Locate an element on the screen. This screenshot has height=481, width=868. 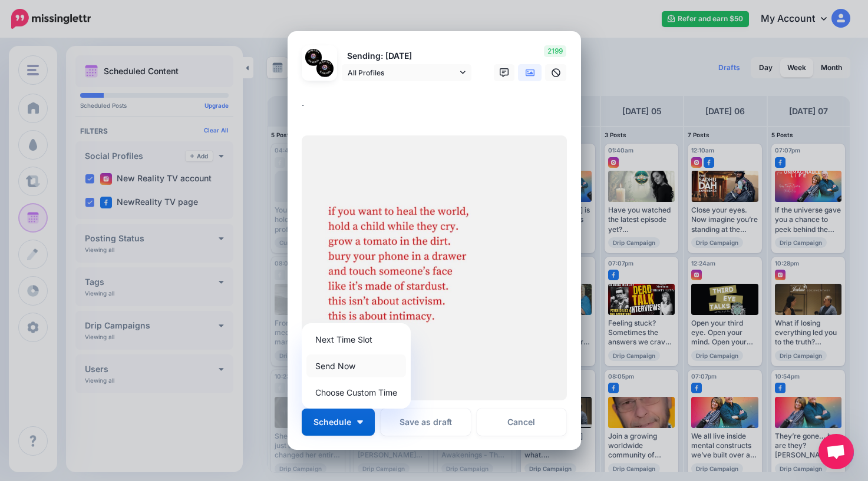
a: Choose Custom Time is located at coordinates (356, 392).